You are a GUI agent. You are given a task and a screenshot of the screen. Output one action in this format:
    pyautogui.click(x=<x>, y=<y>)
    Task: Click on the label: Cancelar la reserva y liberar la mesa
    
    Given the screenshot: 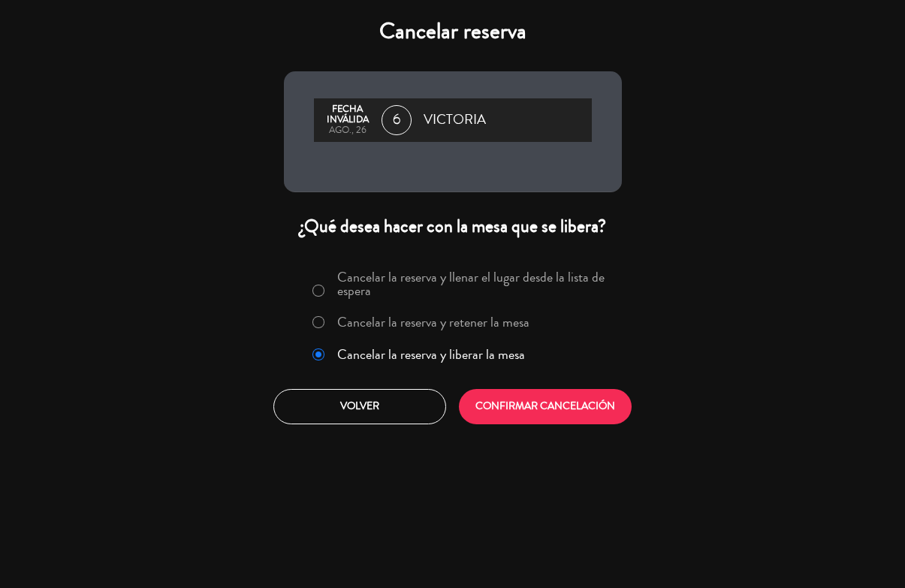 What is the action you would take?
    pyautogui.click(x=431, y=354)
    